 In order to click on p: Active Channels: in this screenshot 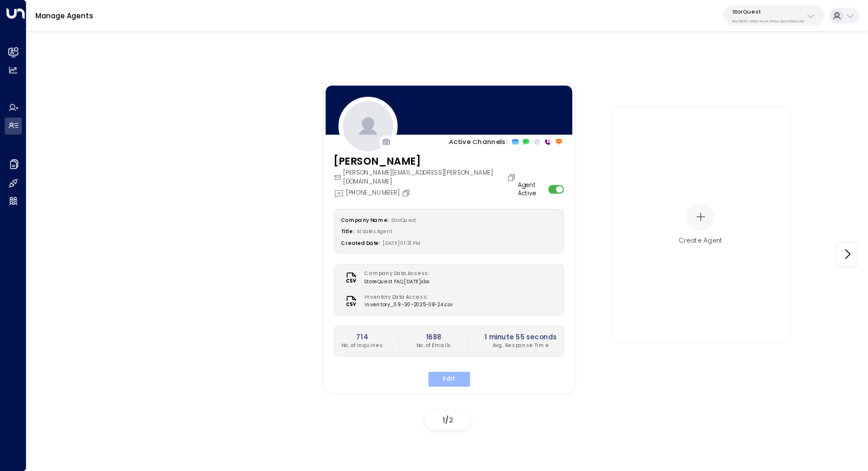, I will do `click(478, 141)`.